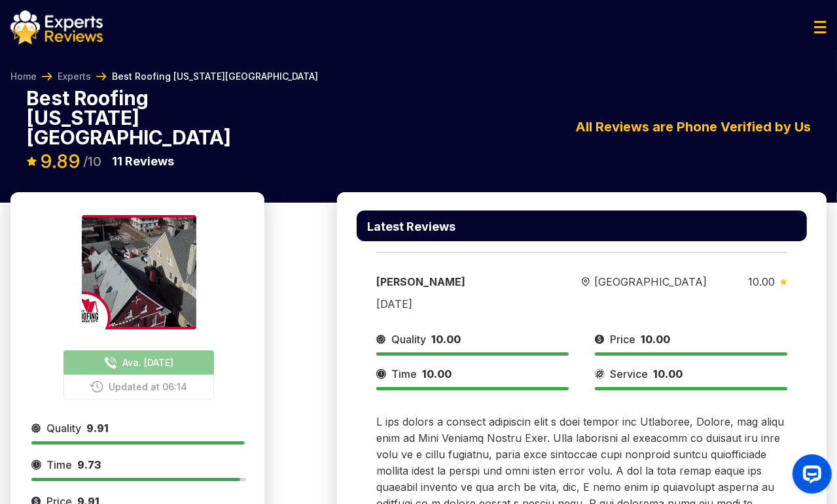  What do you see at coordinates (148, 386) in the screenshot?
I see `span: Updated at 06:14` at bounding box center [148, 386].